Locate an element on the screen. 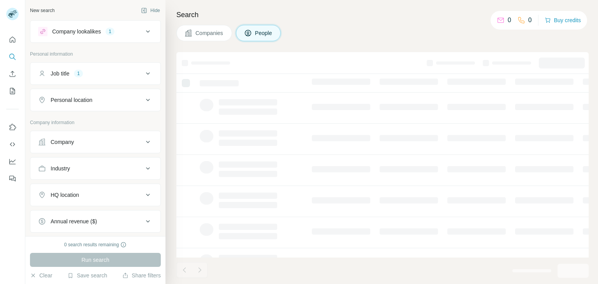 This screenshot has height=284, width=598. button: Use Surfe API is located at coordinates (12, 144).